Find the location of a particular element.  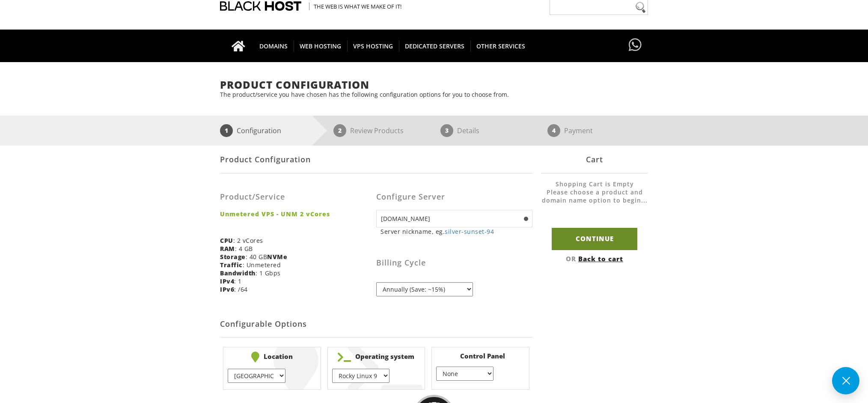

b: CPU is located at coordinates (226, 240).